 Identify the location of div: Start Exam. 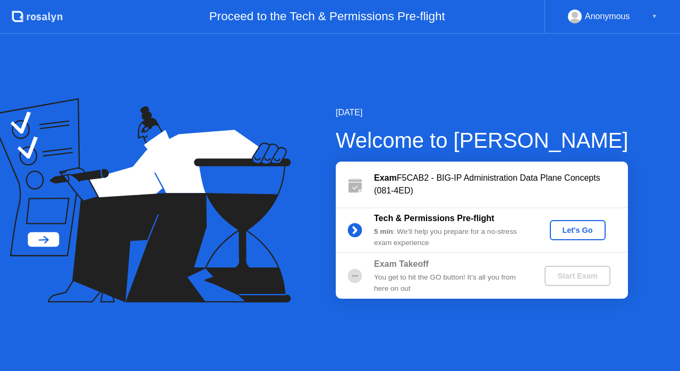
(577, 276).